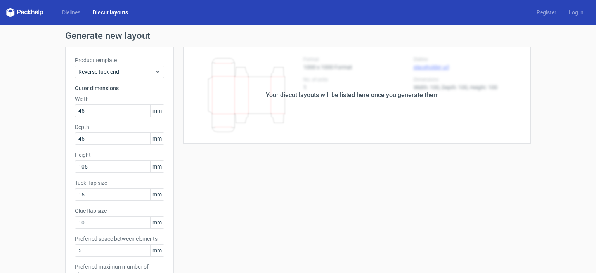 The image size is (596, 273). I want to click on a: Register, so click(547, 12).